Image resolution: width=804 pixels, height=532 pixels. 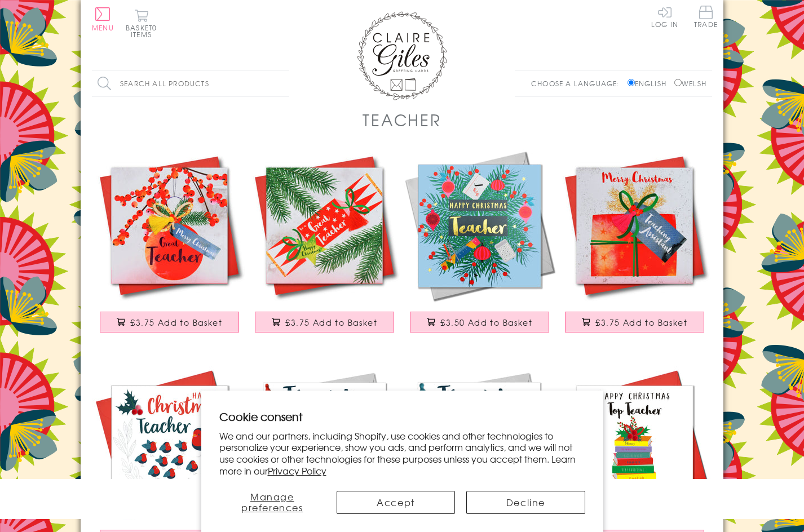 What do you see at coordinates (402, 453) in the screenshot?
I see `p: We and our partners, including Shopify, use cookies and other technologies to personalize your ex...` at bounding box center [402, 453].